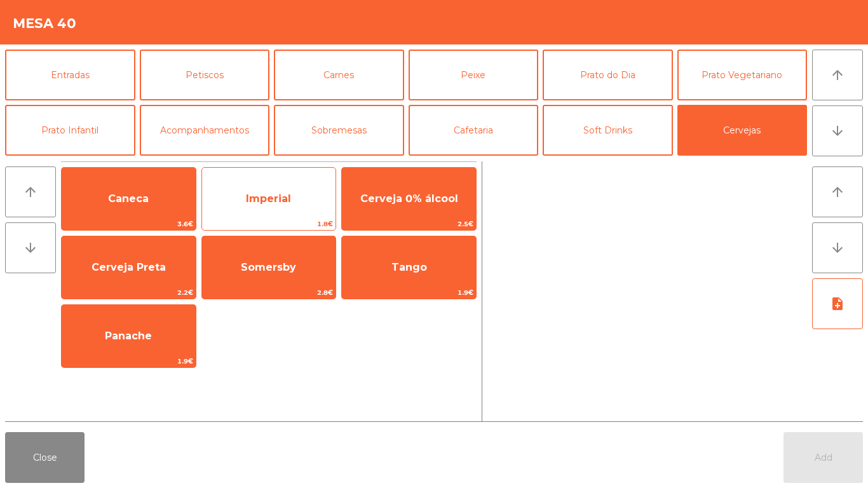 The height and width of the screenshot is (488, 868). What do you see at coordinates (408, 224) in the screenshot?
I see `span: 2.5€` at bounding box center [408, 224].